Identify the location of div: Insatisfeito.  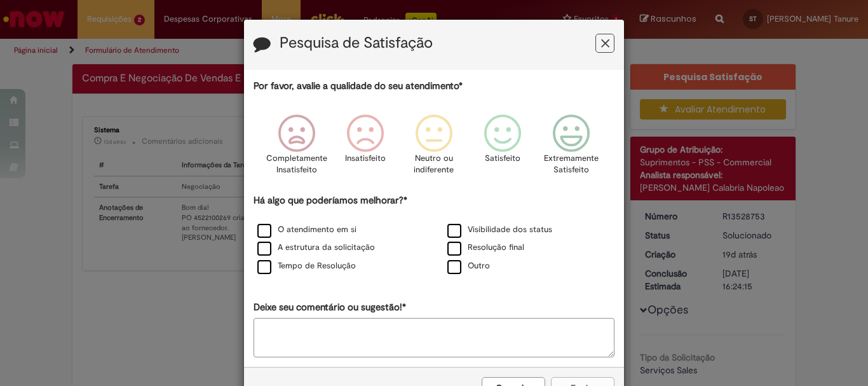
(365, 149).